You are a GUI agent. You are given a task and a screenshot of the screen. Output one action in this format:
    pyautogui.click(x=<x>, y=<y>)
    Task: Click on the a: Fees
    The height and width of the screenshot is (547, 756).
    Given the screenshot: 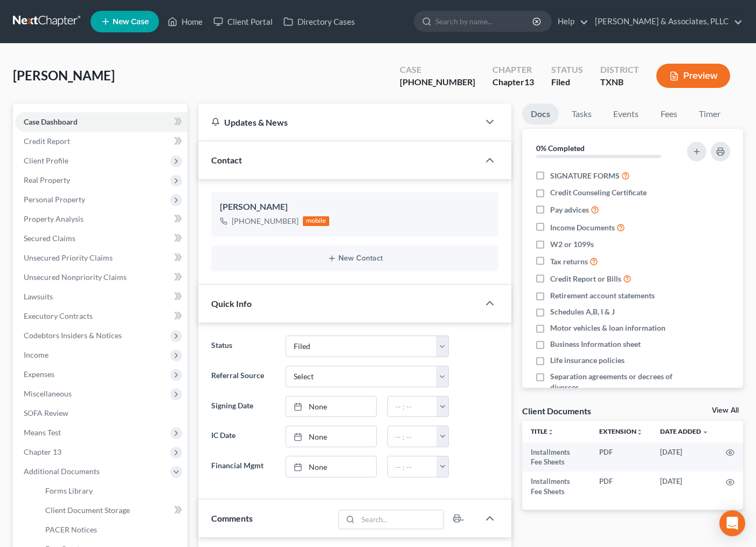 What is the action you would take?
    pyautogui.click(x=669, y=114)
    